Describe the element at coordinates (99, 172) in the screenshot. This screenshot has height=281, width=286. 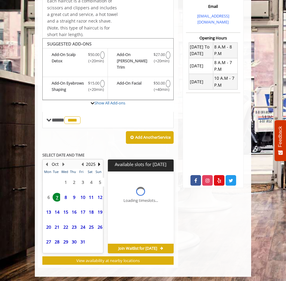
I see `th: Sun` at that location.